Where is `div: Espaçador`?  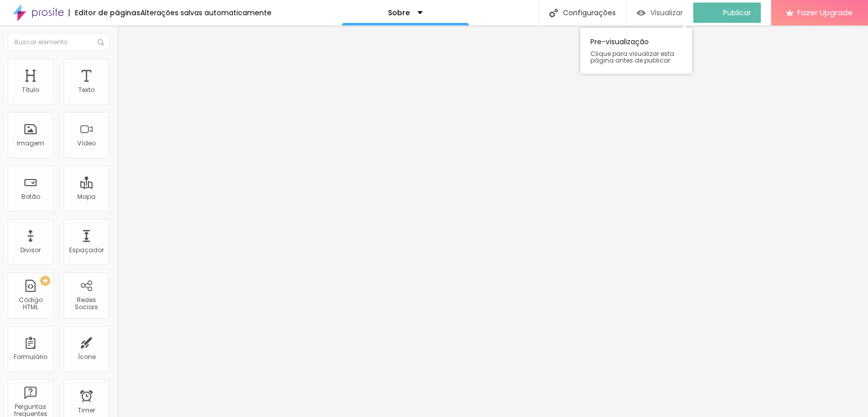 div: Espaçador is located at coordinates (86, 250).